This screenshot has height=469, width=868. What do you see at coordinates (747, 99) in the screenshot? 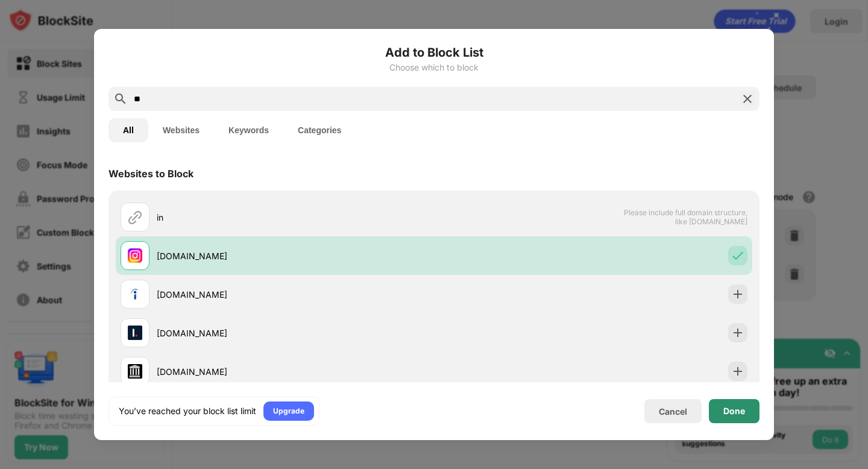
I see `img: search-close` at bounding box center [747, 99].